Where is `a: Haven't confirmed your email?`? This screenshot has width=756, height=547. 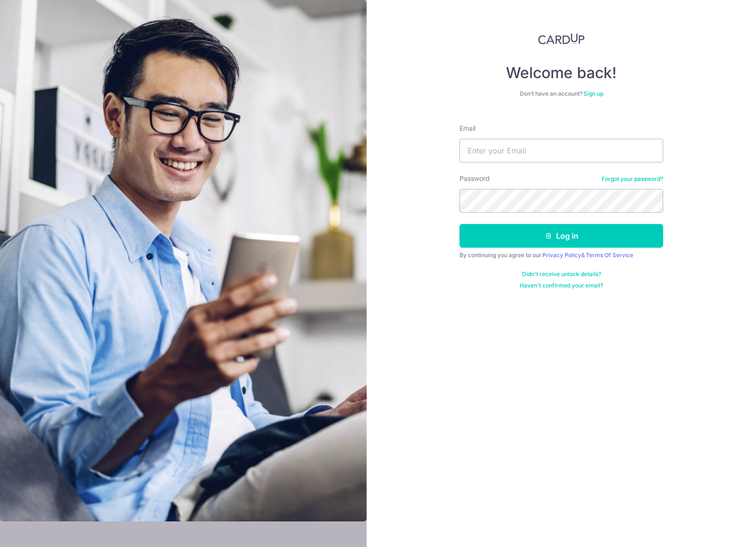
a: Haven't confirmed your email? is located at coordinates (562, 286).